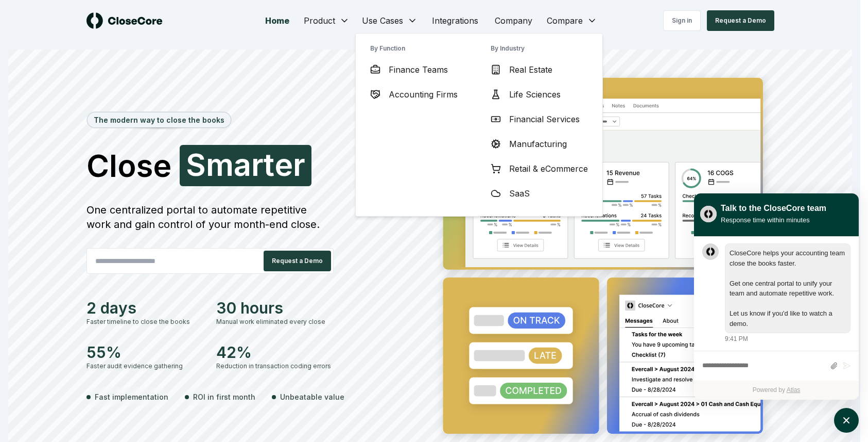 This screenshot has width=868, height=442. I want to click on img: yblje5SQxOoZuw2TcITt_icon.png, so click(708, 213).